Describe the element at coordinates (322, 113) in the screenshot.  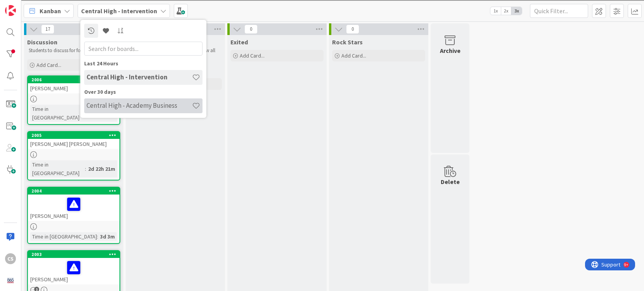
I see `div: Search for Source` at that location.